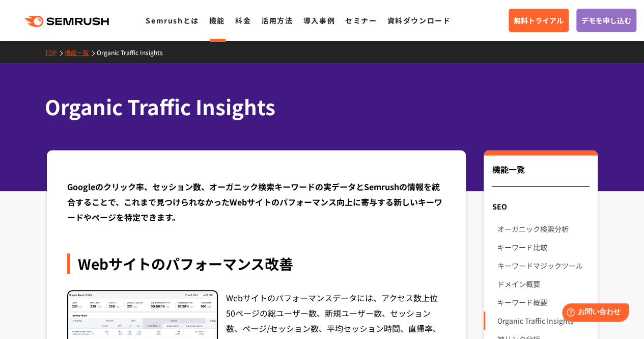  What do you see at coordinates (243, 20) in the screenshot?
I see `a: 料金` at bounding box center [243, 20].